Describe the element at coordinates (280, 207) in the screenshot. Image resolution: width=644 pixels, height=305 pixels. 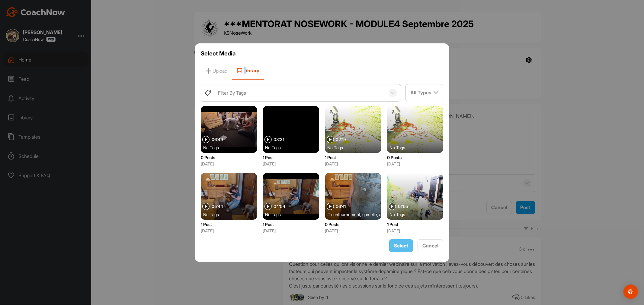
I see `span: 04:04` at that location.